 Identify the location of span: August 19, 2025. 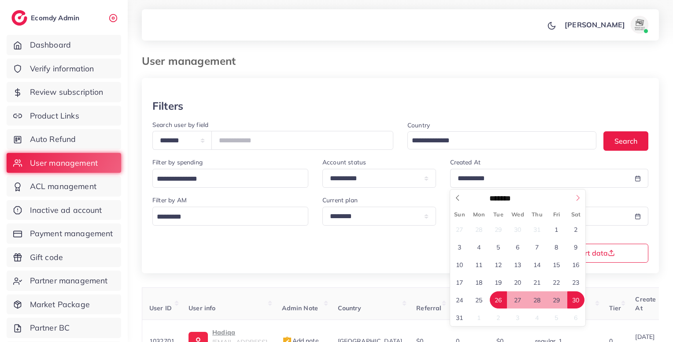
(498, 282).